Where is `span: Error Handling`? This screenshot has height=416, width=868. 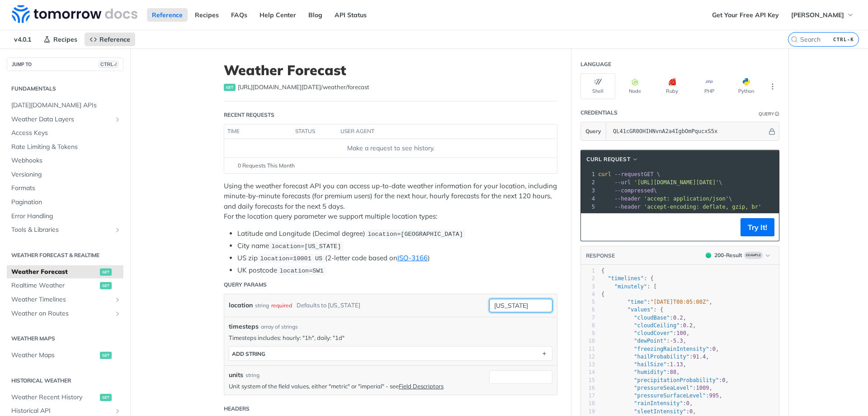
span: Error Handling is located at coordinates (66, 216).